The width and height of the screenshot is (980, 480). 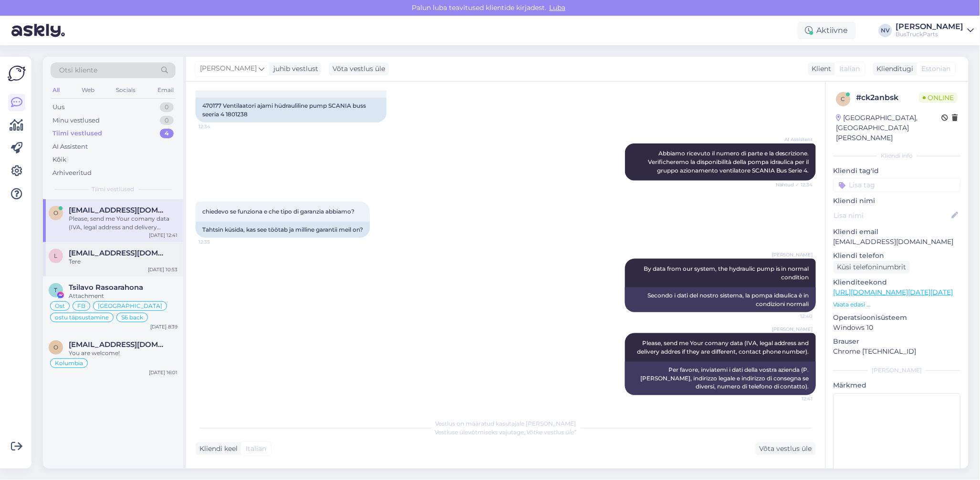 I want to click on span: S6 back, so click(x=132, y=317).